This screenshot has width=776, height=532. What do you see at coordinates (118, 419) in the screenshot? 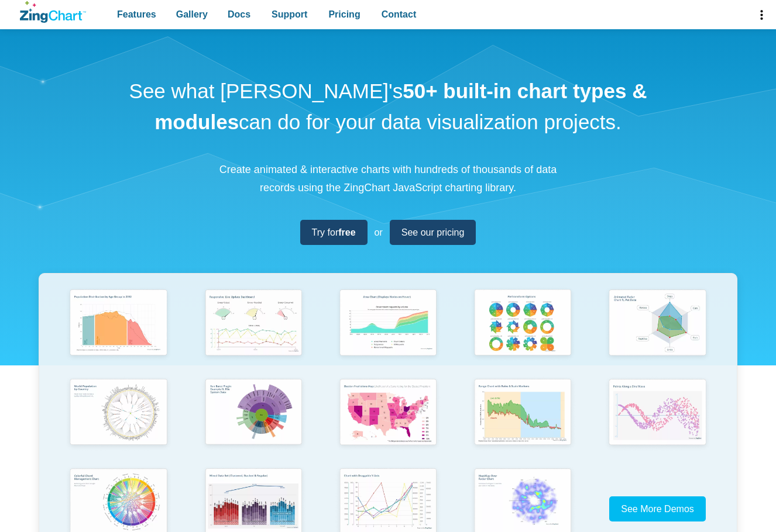
I see `a: World Population by Country` at bounding box center [118, 419].